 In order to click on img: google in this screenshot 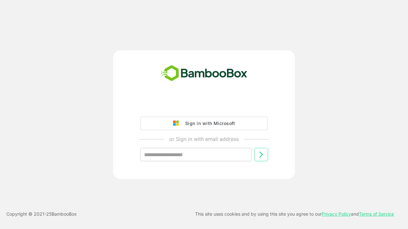, I will do `click(177, 124)`.